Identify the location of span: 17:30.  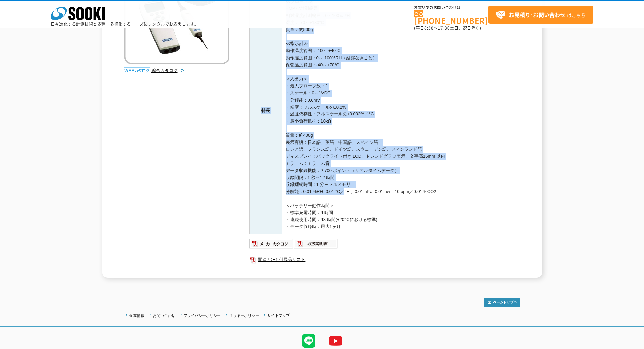
(444, 28).